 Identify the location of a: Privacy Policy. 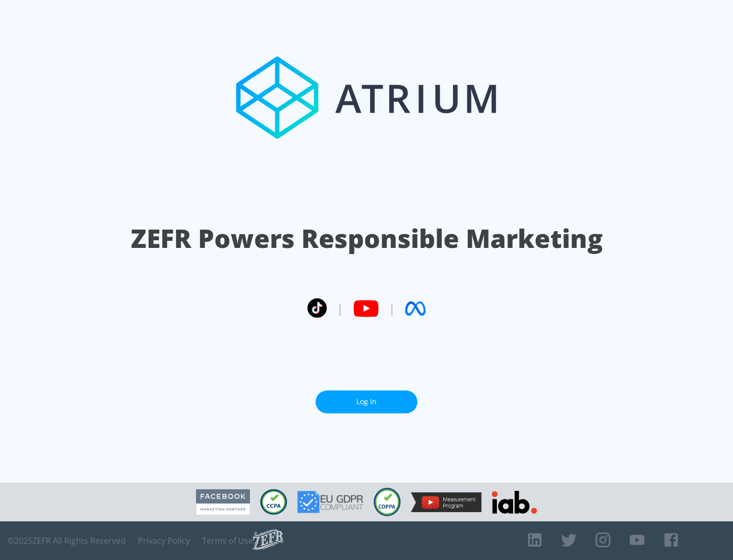
(164, 540).